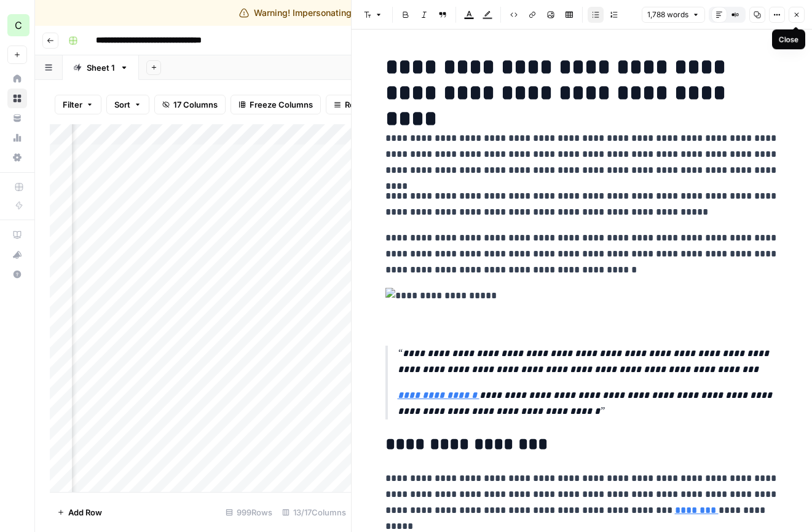  I want to click on span: 17 Columns, so click(196, 105).